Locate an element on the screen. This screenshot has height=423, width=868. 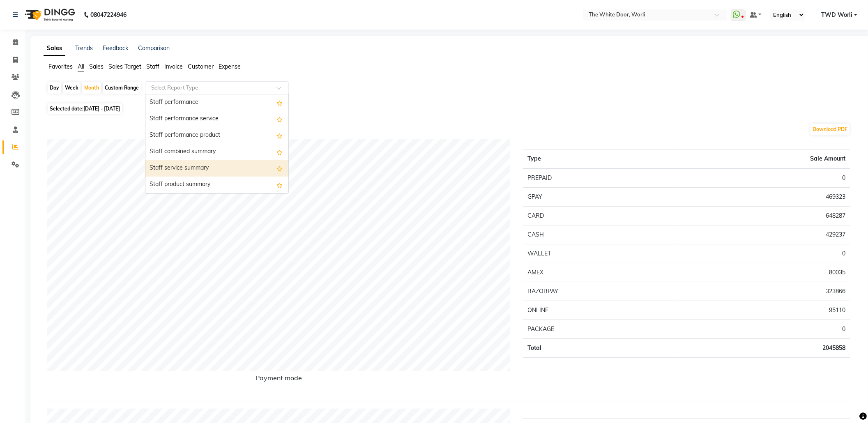
div: Custom Range is located at coordinates (122, 88).